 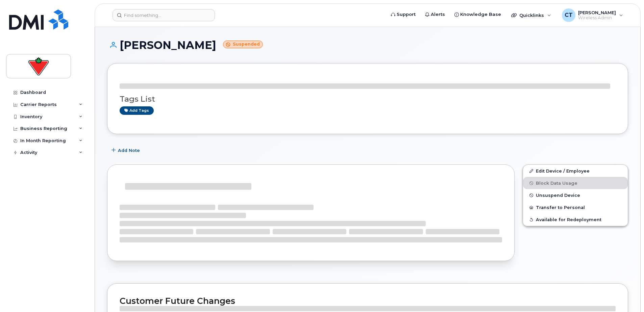 I want to click on span: Add Note, so click(x=129, y=150).